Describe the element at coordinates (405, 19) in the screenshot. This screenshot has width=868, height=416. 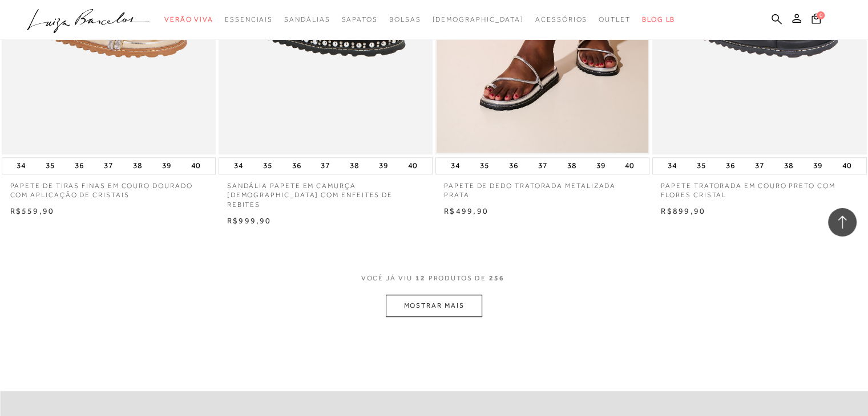
I see `span: Bolsas` at that location.